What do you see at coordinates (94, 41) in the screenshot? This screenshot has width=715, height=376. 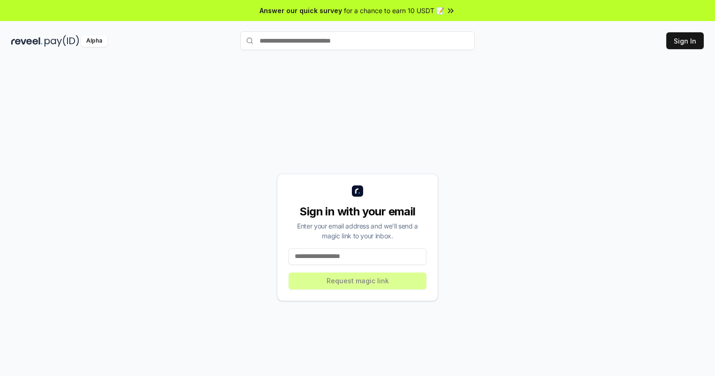 I see `div: Alpha` at bounding box center [94, 41].